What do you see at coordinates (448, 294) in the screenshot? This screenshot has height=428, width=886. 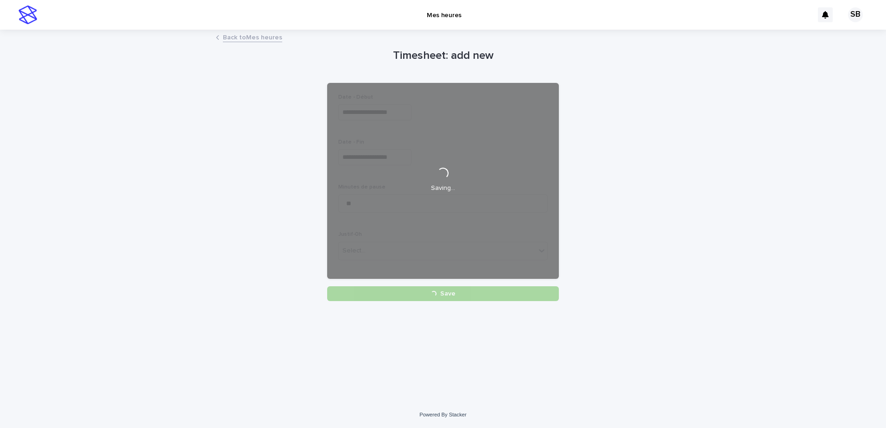 I see `span: Save` at bounding box center [448, 294].